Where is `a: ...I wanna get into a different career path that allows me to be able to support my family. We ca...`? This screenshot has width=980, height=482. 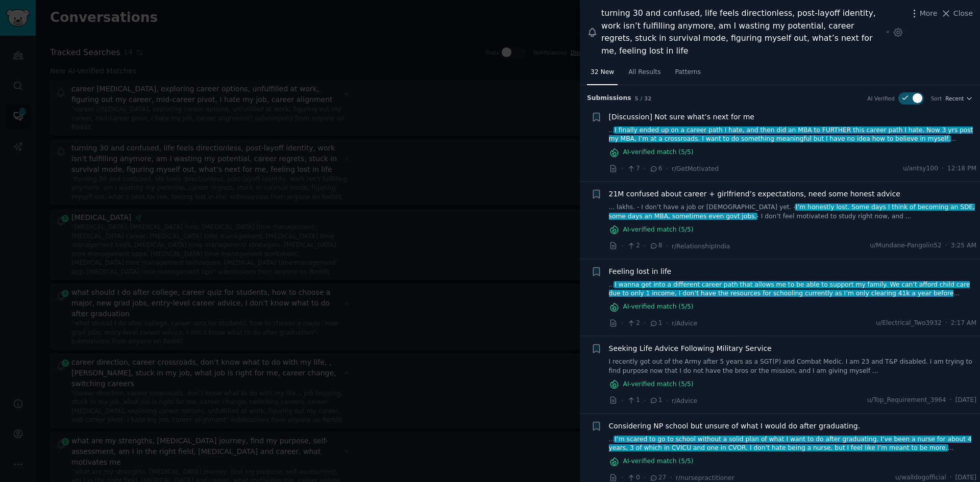 a: ...I wanna get into a different career path that allows me to be able to support my family. We ca... is located at coordinates (793, 290).